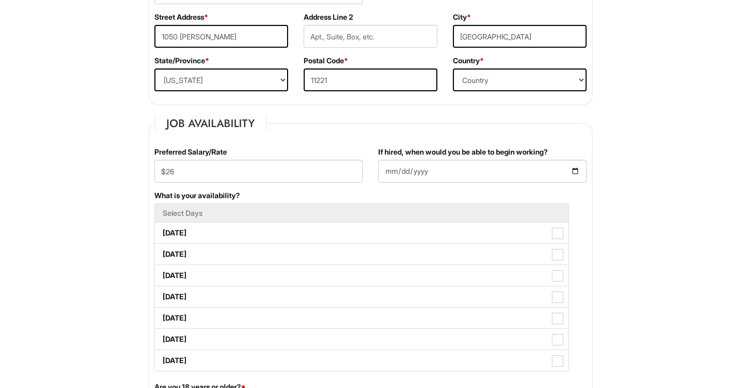  I want to click on label: Address Line 2, so click(328, 17).